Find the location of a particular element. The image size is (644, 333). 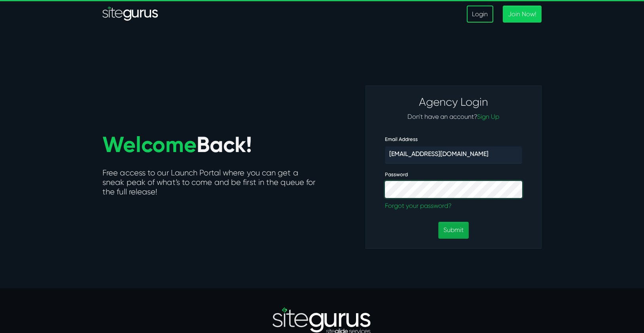

a: Join Now! is located at coordinates (522, 14).